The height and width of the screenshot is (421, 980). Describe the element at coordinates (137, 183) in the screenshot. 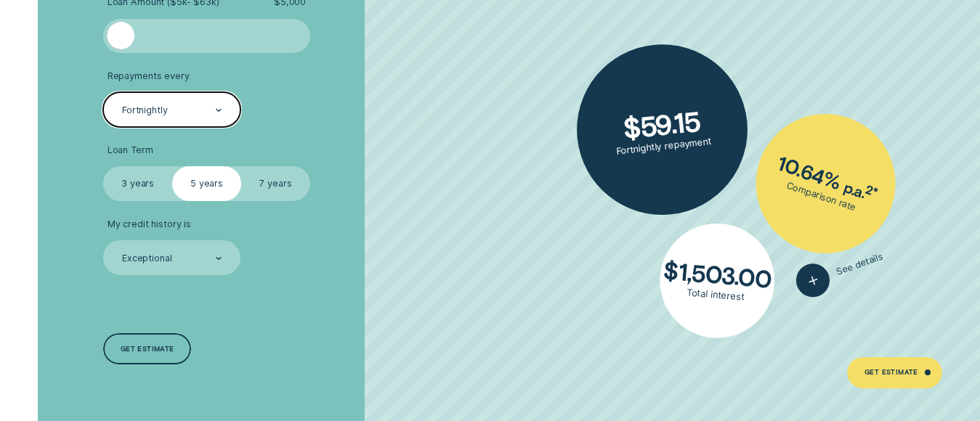

I see `label: 3 years` at that location.